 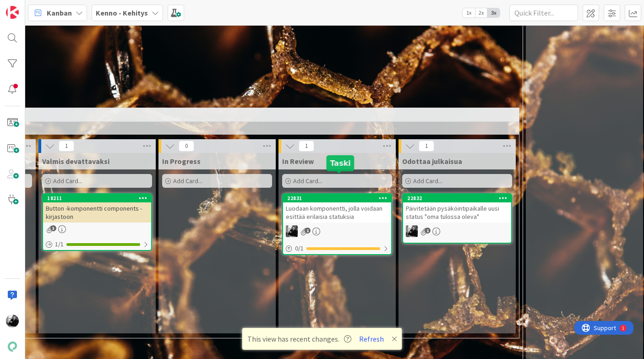 What do you see at coordinates (457, 213) in the screenshot?
I see `div: Päivitetään pysäköintipaikalle uusi status "oma tulossa oleva"` at bounding box center [457, 213].